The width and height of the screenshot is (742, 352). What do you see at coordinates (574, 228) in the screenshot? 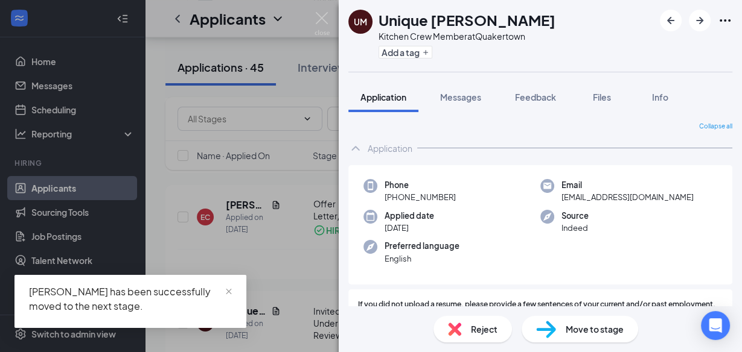
I see `span: Indeed` at bounding box center [574, 228].